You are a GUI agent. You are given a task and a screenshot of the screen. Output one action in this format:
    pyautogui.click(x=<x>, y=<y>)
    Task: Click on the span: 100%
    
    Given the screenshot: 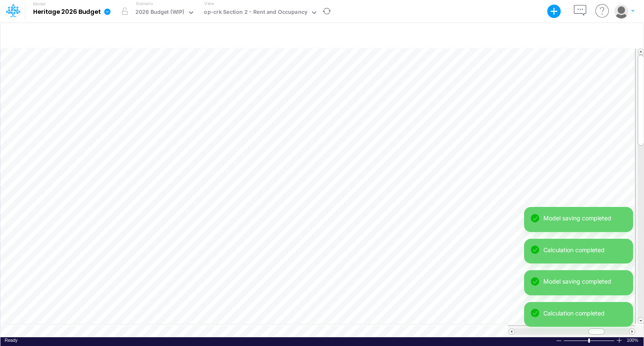 What is the action you would take?
    pyautogui.click(x=633, y=340)
    